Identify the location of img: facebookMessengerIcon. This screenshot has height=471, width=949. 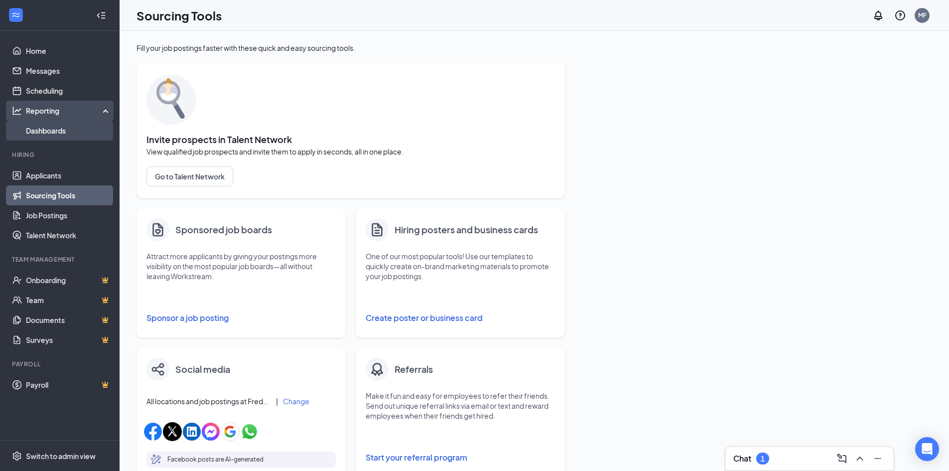
(211, 431).